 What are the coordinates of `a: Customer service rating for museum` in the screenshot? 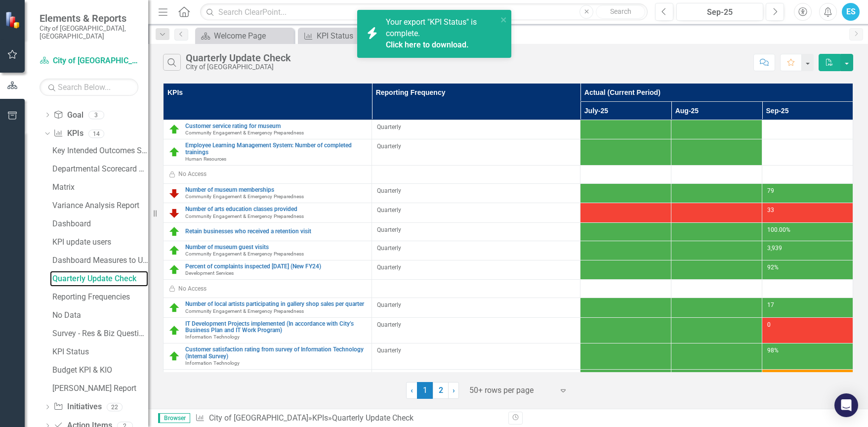 It's located at (276, 126).